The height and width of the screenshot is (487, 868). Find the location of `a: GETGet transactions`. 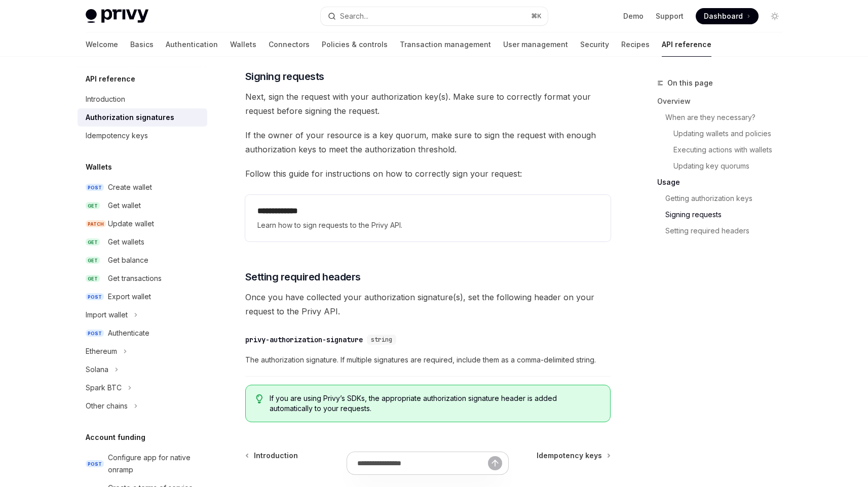

a: GETGet transactions is located at coordinates (143, 279).